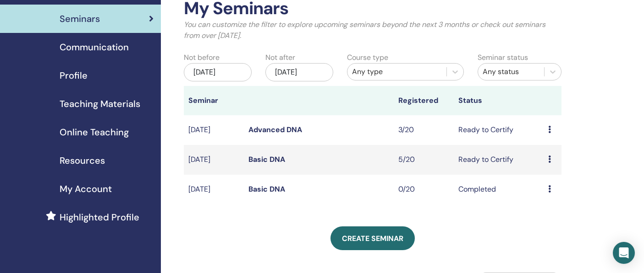 Image resolution: width=644 pixels, height=273 pixels. I want to click on span: Online Teaching, so click(94, 132).